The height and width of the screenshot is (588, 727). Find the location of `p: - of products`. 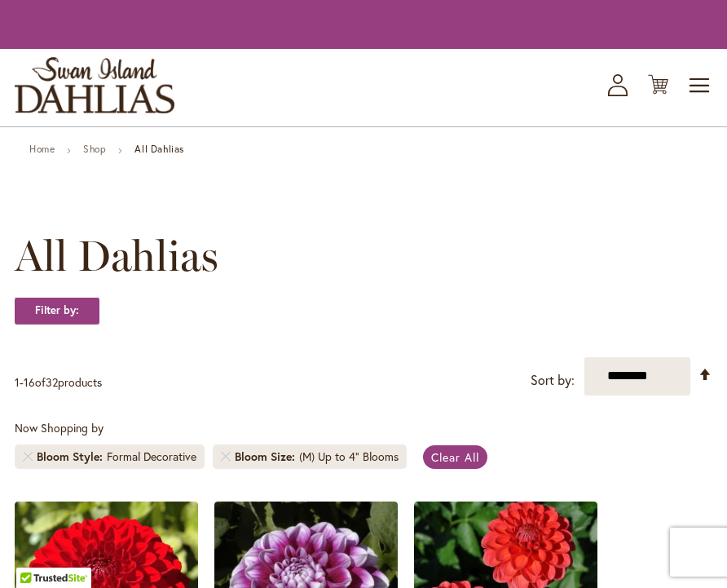

p: - of products is located at coordinates (58, 383).